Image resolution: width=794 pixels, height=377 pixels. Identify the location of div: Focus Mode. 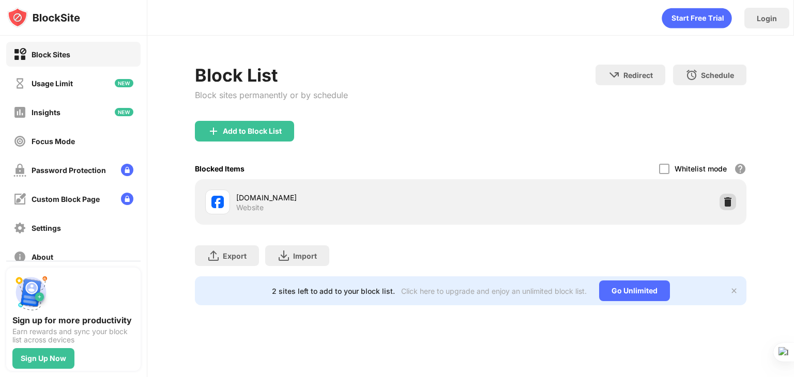
(53, 141).